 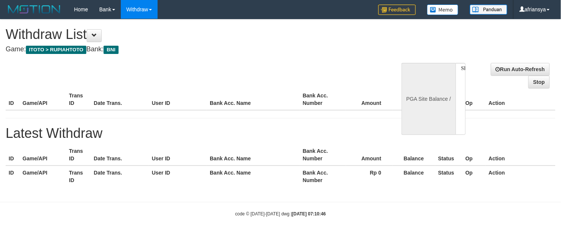 I want to click on h1: Withdraw List, so click(x=186, y=35).